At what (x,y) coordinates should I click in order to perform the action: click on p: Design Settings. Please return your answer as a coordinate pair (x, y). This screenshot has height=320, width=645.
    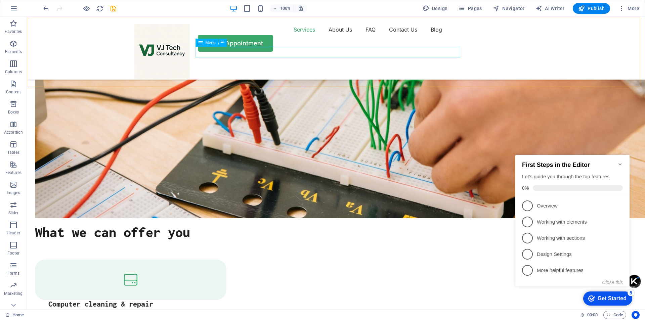
    Looking at the image, I should click on (65, 109).